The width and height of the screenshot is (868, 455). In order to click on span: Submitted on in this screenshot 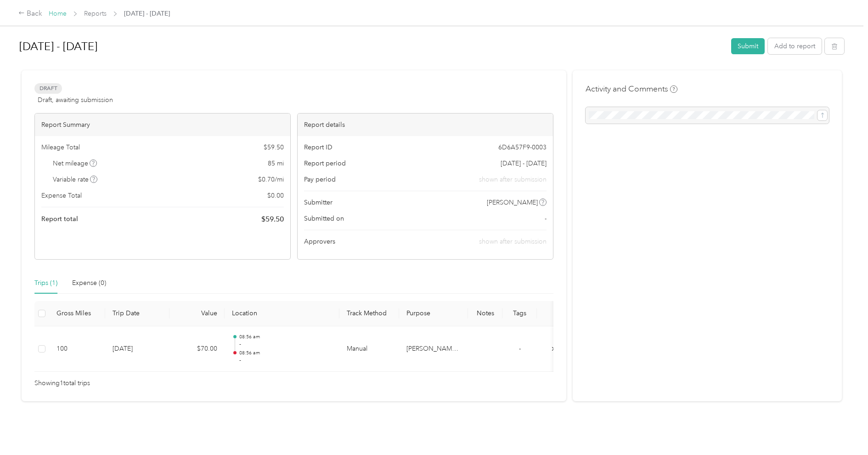, I will do `click(324, 218)`.